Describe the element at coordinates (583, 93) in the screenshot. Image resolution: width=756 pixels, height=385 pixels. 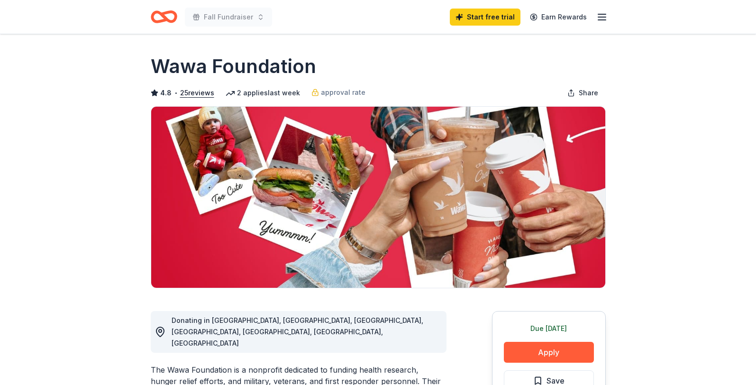
I see `button: Share` at that location.